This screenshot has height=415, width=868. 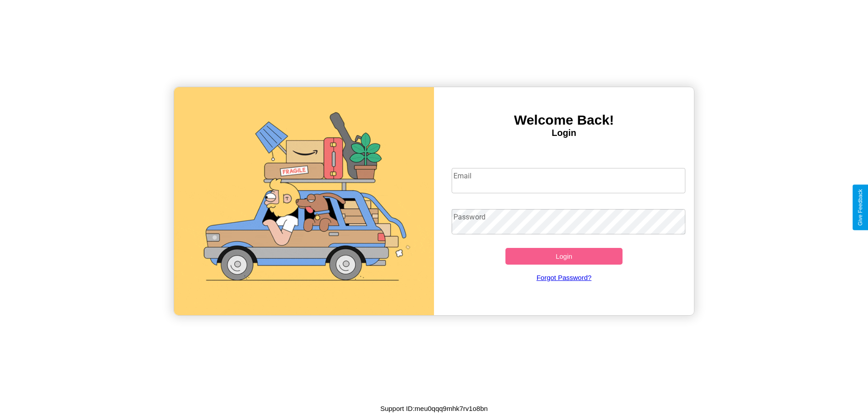 What do you see at coordinates (564, 133) in the screenshot?
I see `h4: Login` at bounding box center [564, 133].